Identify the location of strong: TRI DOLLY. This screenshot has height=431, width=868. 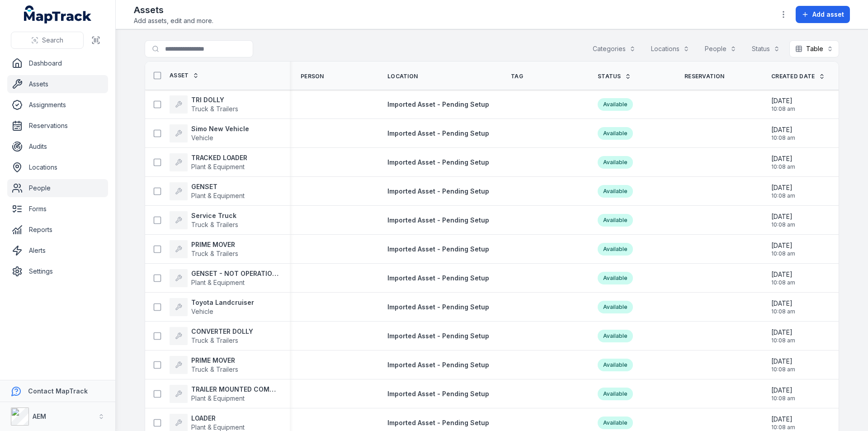
(215, 100).